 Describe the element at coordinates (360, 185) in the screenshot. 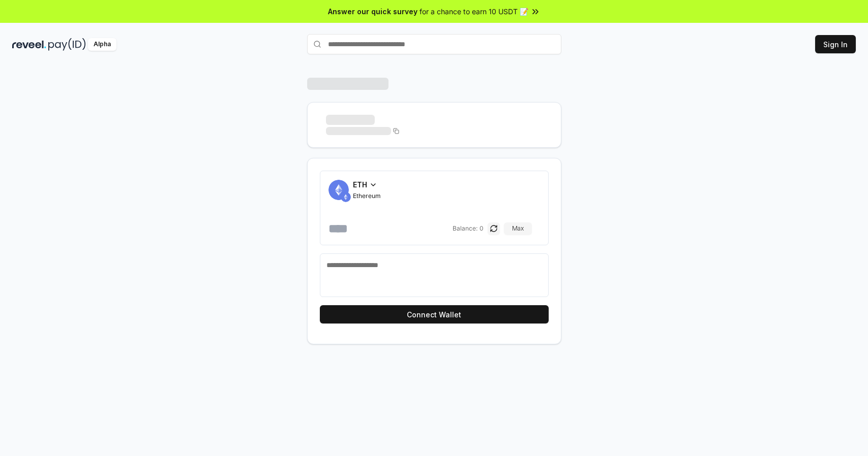

I see `span: ETH` at that location.